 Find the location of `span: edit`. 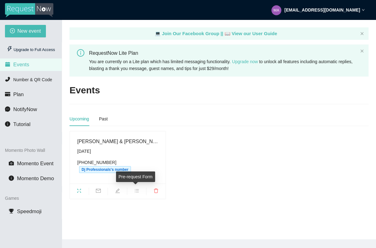

span: edit is located at coordinates (117, 191).